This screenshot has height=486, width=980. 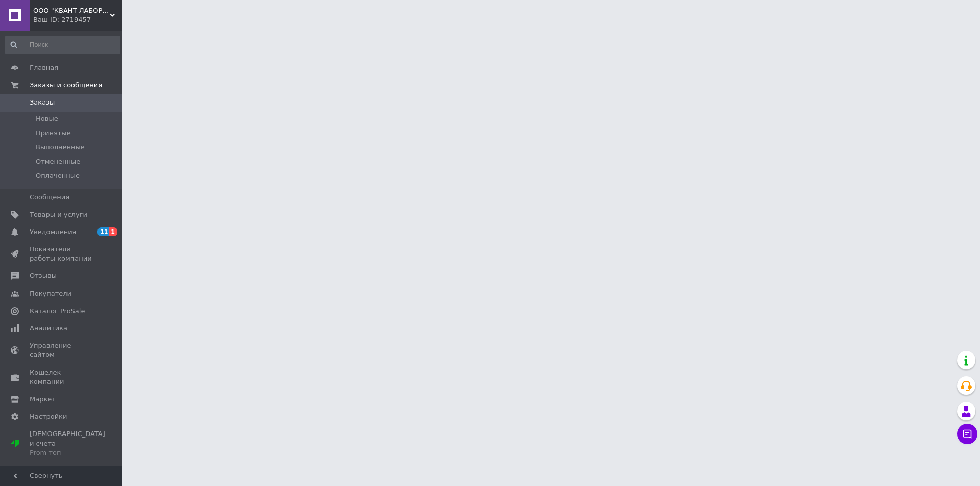 What do you see at coordinates (44, 68) in the screenshot?
I see `span: Главная` at bounding box center [44, 68].